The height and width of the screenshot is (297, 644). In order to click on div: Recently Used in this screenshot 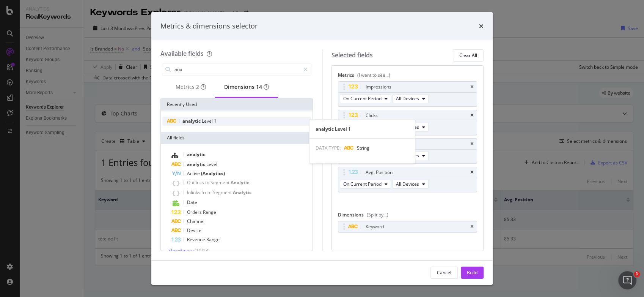, I will do `click(237, 105)`.